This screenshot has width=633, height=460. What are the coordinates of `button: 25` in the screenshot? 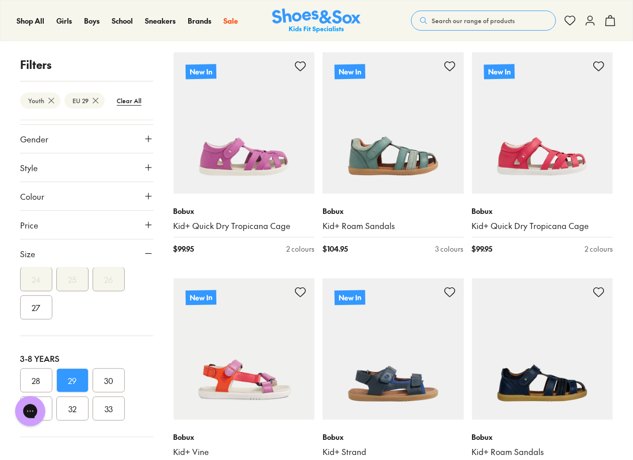 It's located at (72, 279).